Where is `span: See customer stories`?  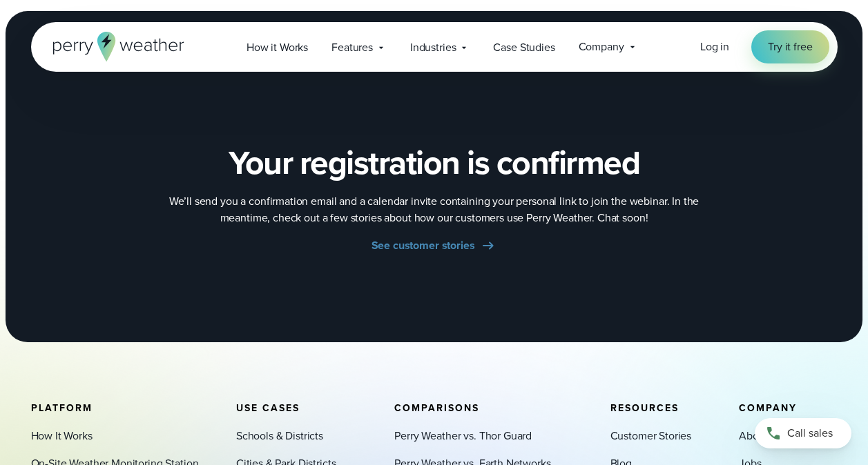 span: See customer stories is located at coordinates (423, 246).